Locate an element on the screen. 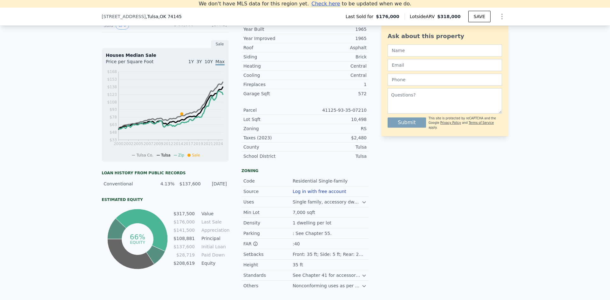 Image resolution: width=610 pixels, height=300 pixels. div: Brick is located at coordinates (336, 57).